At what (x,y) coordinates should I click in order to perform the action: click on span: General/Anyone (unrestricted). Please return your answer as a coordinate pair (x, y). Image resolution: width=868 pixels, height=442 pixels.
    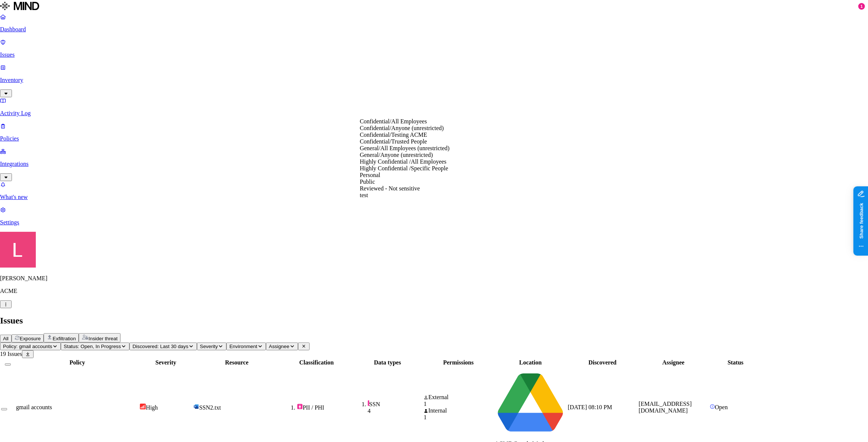
    Looking at the image, I should click on (396, 155).